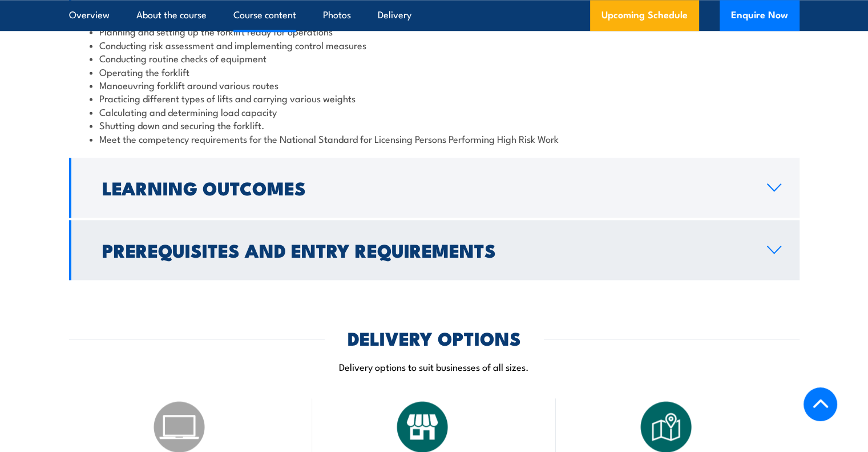 This screenshot has height=452, width=868. I want to click on a: Prerequisites and Entry Requirements, so click(434, 250).